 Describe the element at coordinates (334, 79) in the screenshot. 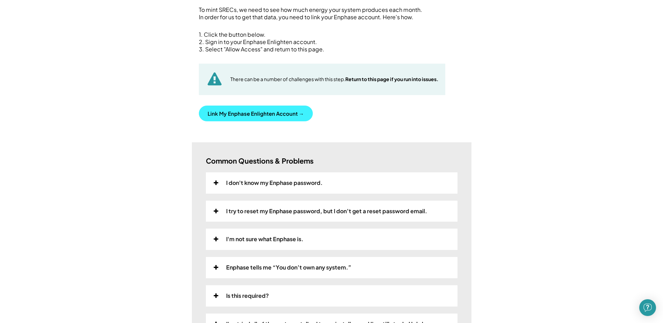

I see `div: There can be a number of challenges with this step.` at that location.